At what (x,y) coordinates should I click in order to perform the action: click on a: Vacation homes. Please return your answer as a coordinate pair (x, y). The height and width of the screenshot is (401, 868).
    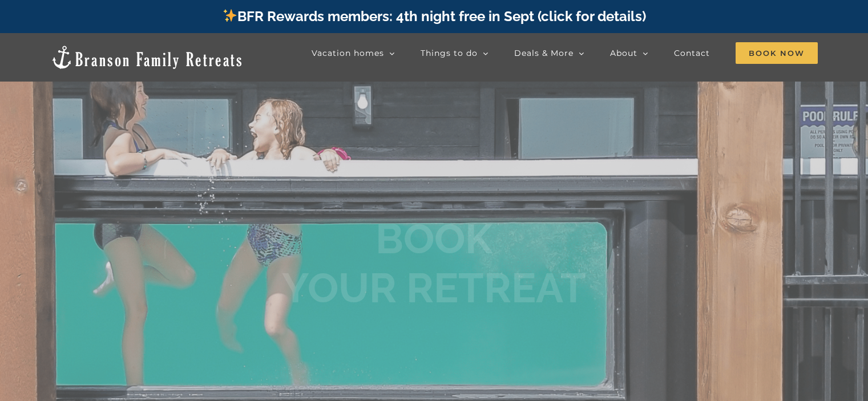
    Looking at the image, I should click on (353, 53).